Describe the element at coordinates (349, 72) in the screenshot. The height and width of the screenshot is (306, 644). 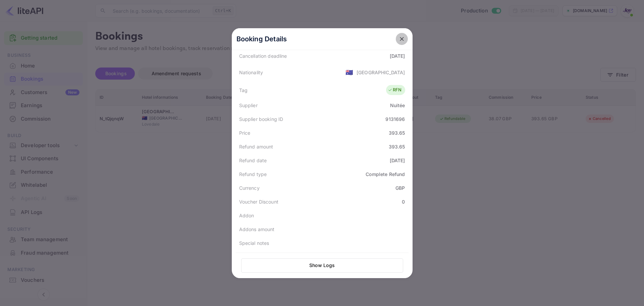
I see `span: United States` at that location.